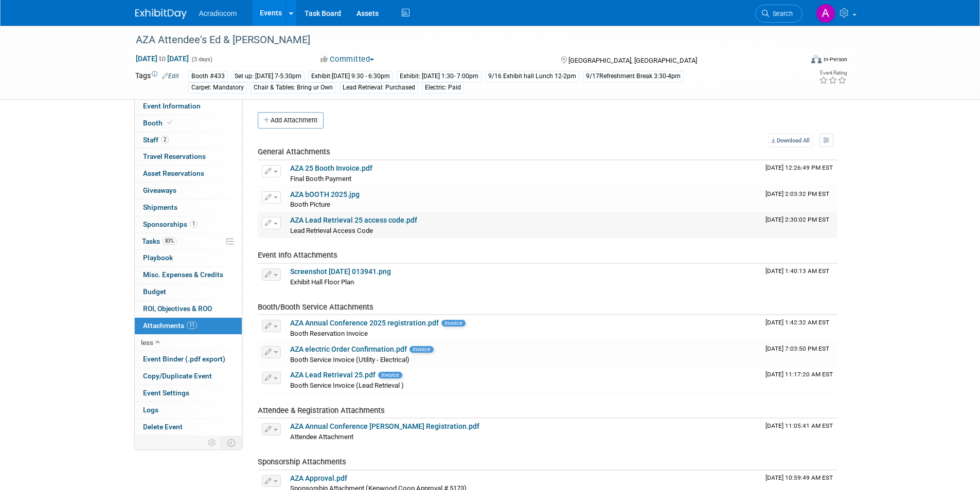 This screenshot has height=490, width=980. I want to click on span: Booth/Booth Service Attachments, so click(315, 307).